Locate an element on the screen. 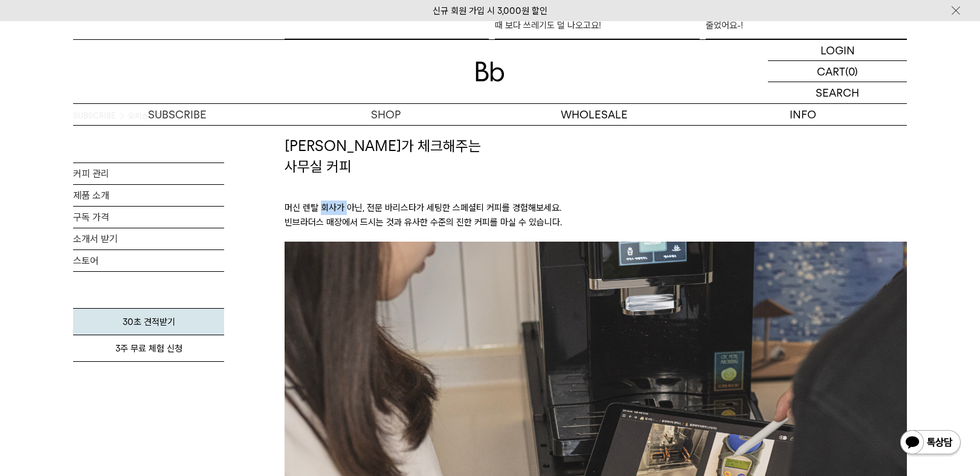 Image resolution: width=980 pixels, height=476 pixels. img: 로고 is located at coordinates (490, 71).